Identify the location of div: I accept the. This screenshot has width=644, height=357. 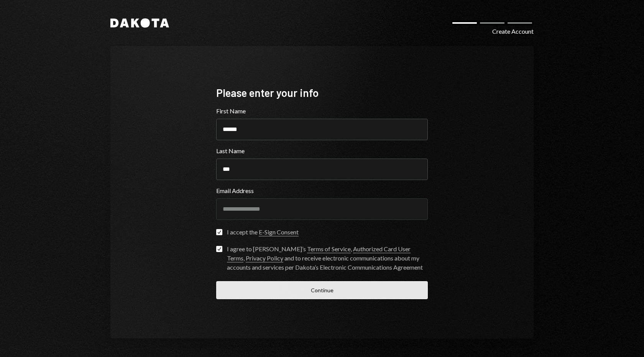
(263, 232).